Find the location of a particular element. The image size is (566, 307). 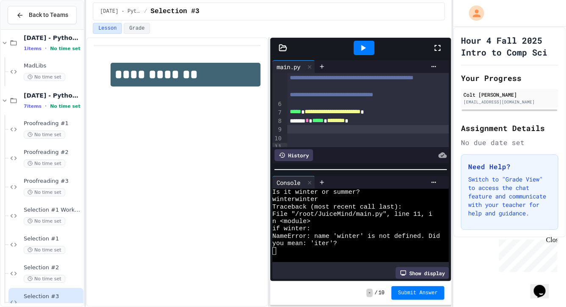

div: Show display is located at coordinates (422, 273).